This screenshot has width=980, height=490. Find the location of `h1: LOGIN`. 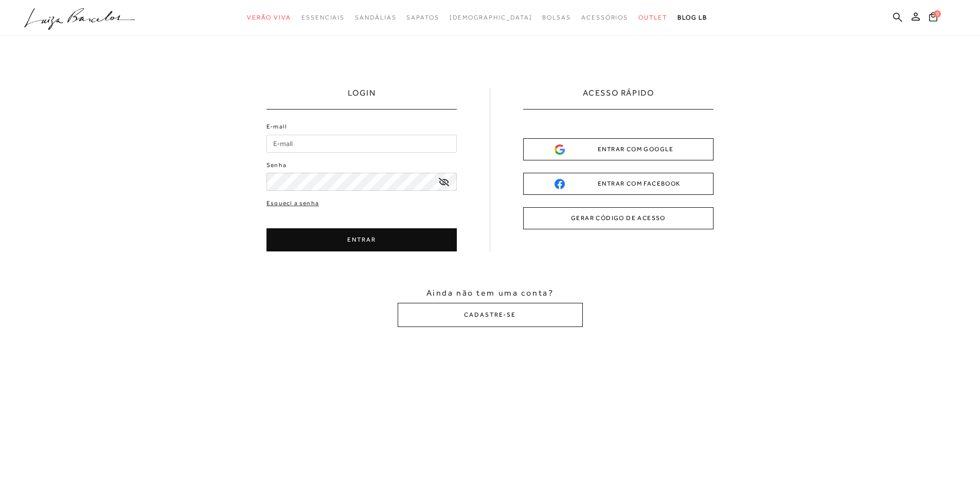

h1: LOGIN is located at coordinates (362, 99).